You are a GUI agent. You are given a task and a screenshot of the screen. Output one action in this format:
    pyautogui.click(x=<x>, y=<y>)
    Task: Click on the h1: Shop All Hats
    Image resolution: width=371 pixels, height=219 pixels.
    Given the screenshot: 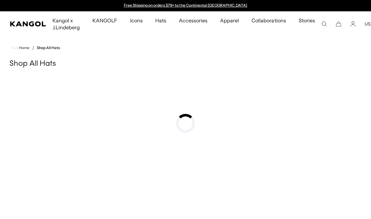 What is the action you would take?
    pyautogui.click(x=185, y=64)
    